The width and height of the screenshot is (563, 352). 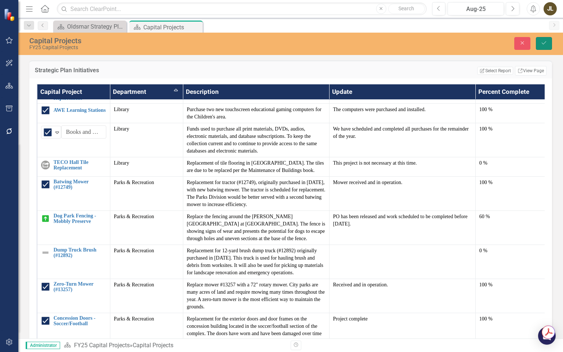 What do you see at coordinates (80, 219) in the screenshot?
I see `a: Dog Park Fencing - Mobbly Preserve` at bounding box center [80, 219].